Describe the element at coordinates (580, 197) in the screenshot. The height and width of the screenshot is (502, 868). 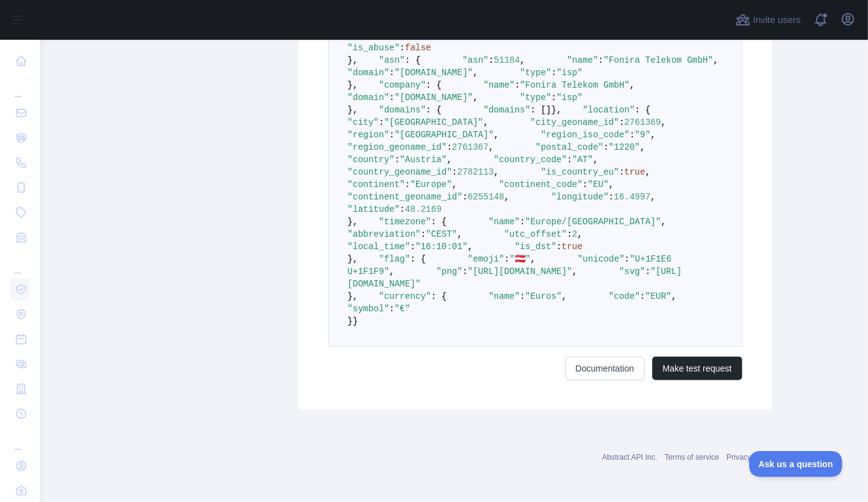
I see `span: "longitude"` at that location.